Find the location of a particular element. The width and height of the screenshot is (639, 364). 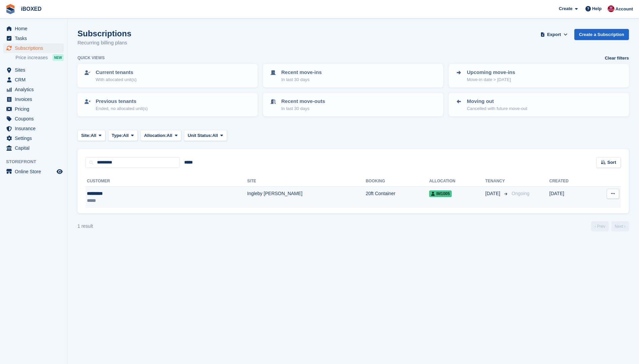

th: Created is located at coordinates (570, 182).